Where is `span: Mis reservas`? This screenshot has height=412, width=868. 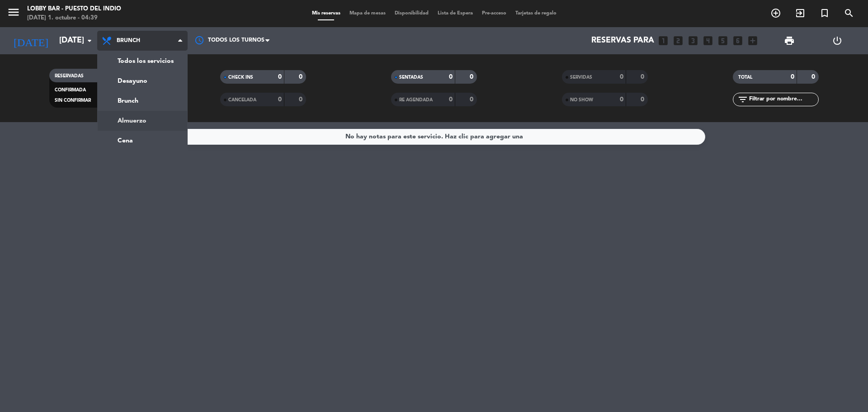
span: Mis reservas is located at coordinates (326, 13).